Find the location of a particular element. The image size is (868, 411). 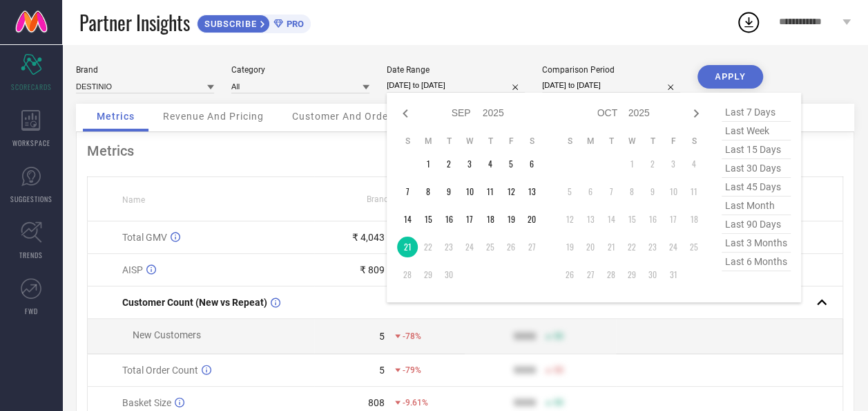

td: Mon Sep 08 2025 is located at coordinates (428, 191).